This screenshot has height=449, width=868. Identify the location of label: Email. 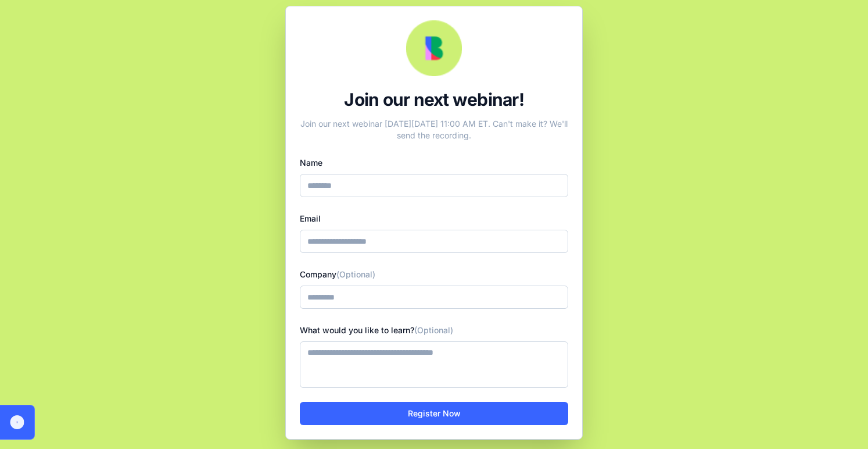
(310, 218).